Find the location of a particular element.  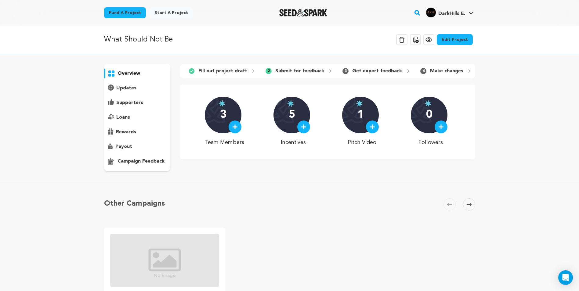

button: supporters is located at coordinates (137, 103).